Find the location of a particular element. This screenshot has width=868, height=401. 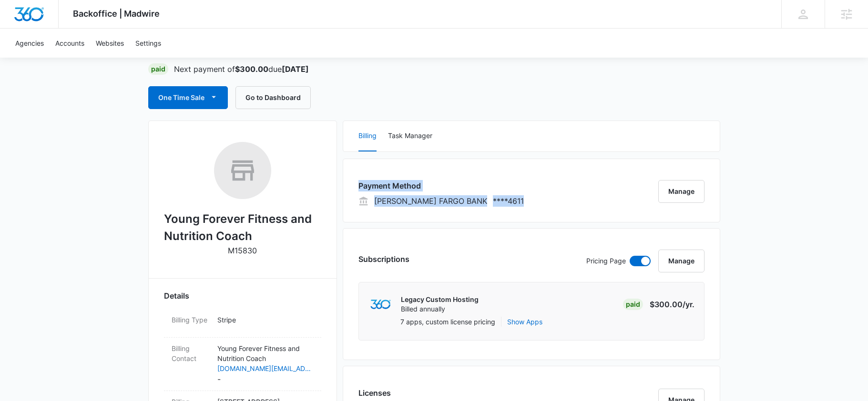

p: Legacy Custom Hosting is located at coordinates (440, 300).